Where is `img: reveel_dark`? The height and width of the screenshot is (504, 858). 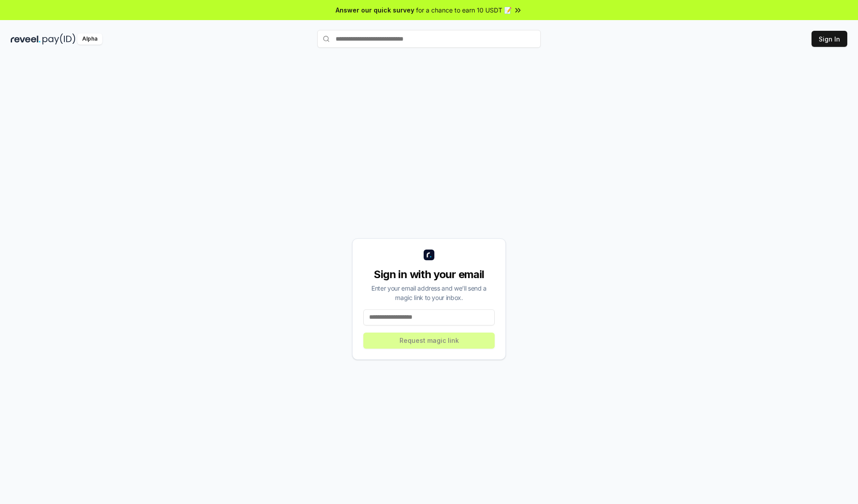
img: reveel_dark is located at coordinates (26, 39).